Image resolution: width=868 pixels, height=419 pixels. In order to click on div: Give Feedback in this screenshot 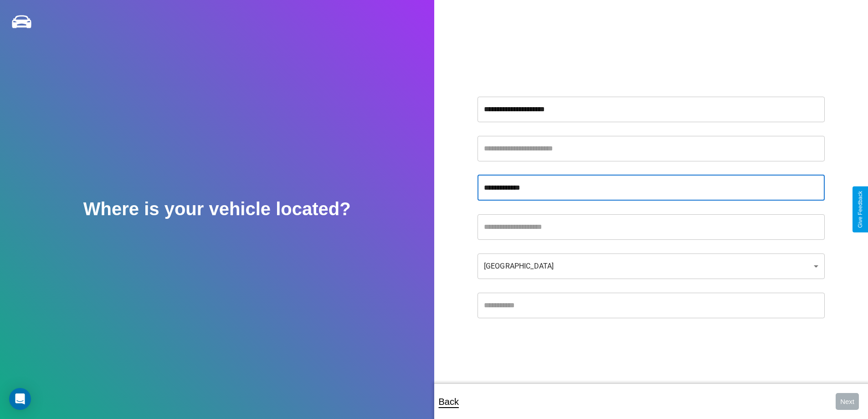, I will do `click(860, 210)`.